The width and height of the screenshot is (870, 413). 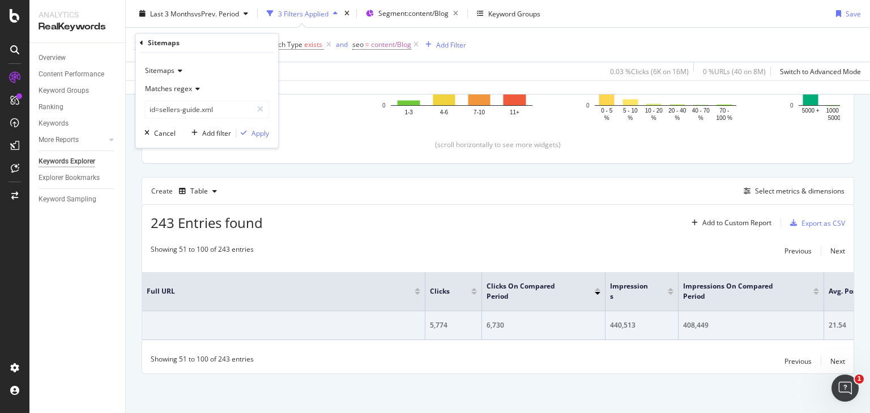 What do you see at coordinates (358, 44) in the screenshot?
I see `span: seo` at bounding box center [358, 44].